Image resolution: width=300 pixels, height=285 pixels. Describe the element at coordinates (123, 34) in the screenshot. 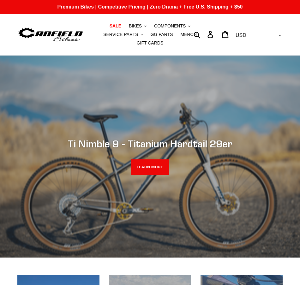

I see `button: SERVICE PARTS` at that location.